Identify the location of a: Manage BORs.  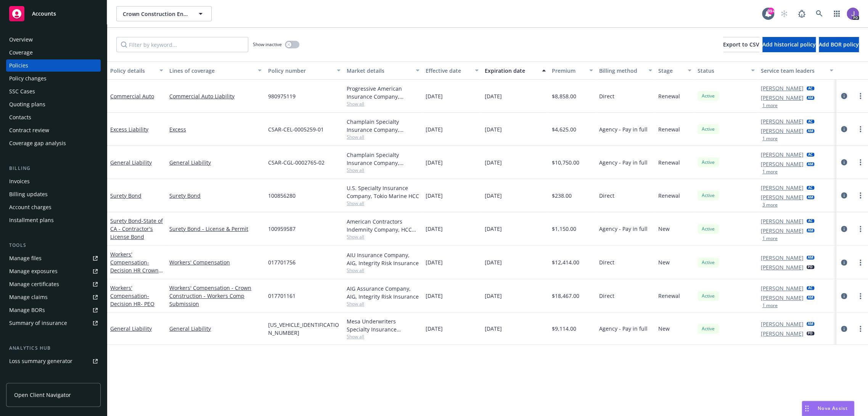
(53, 310).